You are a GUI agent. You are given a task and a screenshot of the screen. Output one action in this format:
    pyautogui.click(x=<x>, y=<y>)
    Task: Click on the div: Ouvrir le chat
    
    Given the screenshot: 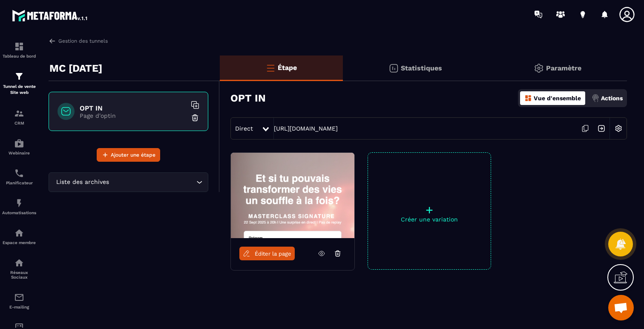 What is the action you would take?
    pyautogui.click(x=621, y=308)
    